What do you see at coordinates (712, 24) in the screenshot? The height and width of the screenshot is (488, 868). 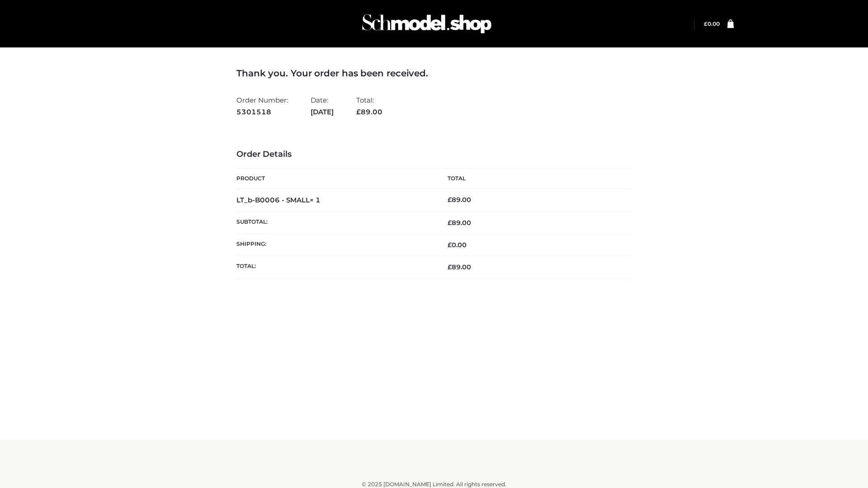 I see `a: £0.00` at bounding box center [712, 24].